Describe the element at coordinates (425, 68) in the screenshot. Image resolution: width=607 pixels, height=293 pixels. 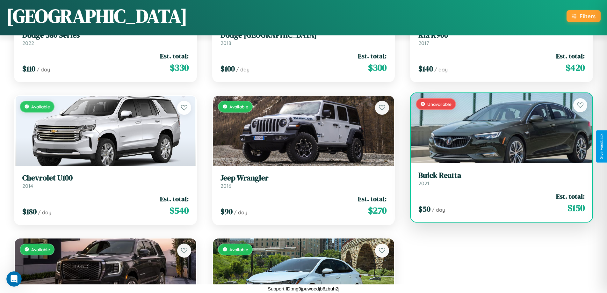
I see `span: $ 140` at that location.